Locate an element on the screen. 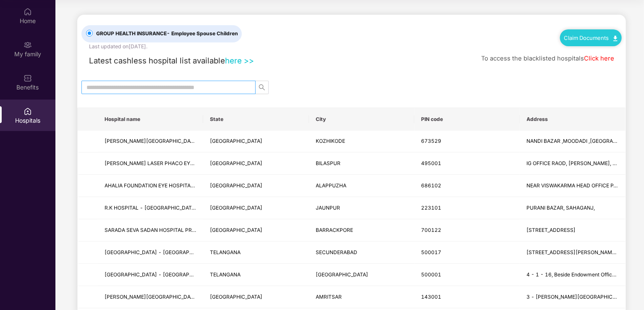  td: NAYYAR HEART INSTITUTE AND SUPERSPECIALITY HOSPITAL - Amritsar is located at coordinates (150, 297).